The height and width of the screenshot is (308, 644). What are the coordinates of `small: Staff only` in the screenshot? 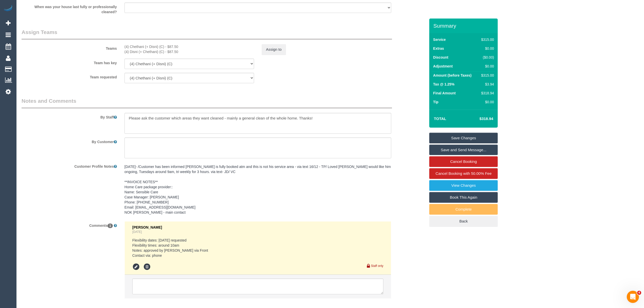 It's located at (377, 266).